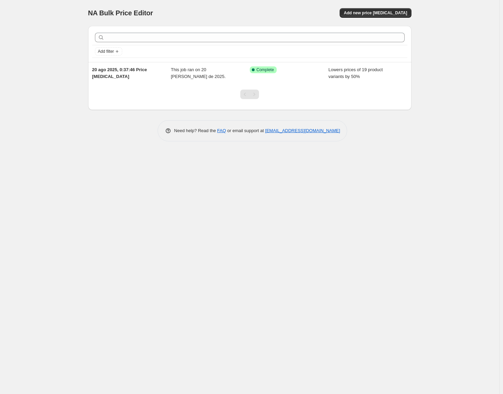 The height and width of the screenshot is (394, 503). Describe the element at coordinates (106, 51) in the screenshot. I see `span: Add filter` at that location.